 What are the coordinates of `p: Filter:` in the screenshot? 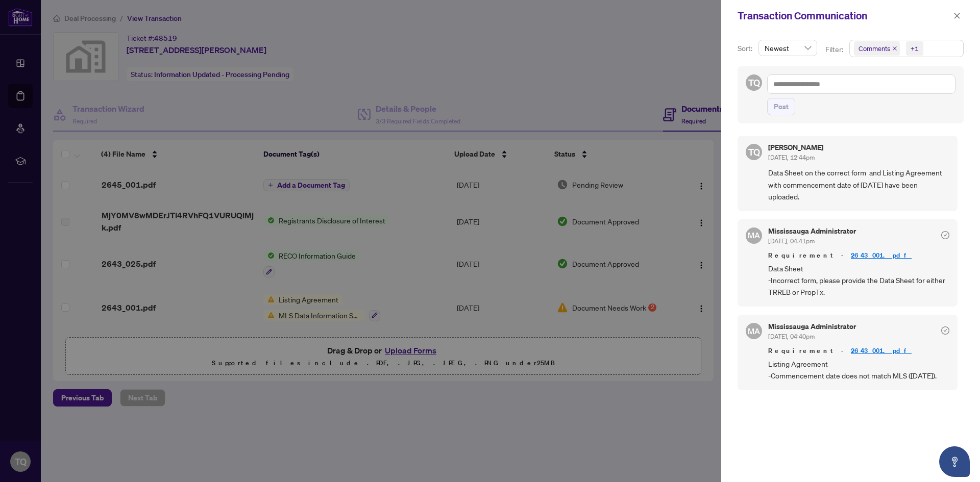 It's located at (835, 50).